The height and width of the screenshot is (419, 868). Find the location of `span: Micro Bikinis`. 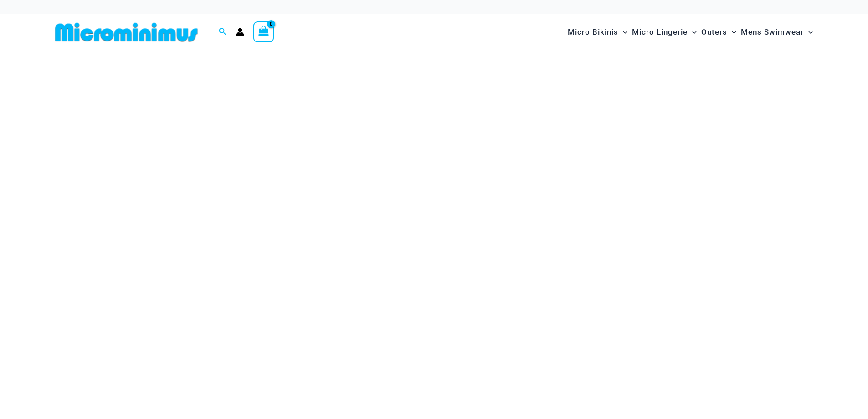

span: Micro Bikinis is located at coordinates (593, 32).